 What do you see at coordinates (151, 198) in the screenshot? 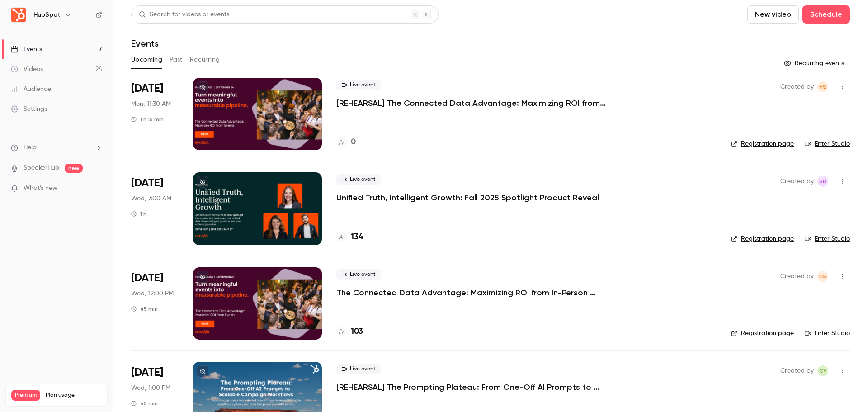
I see `span: Wed, 7:00 AM` at bounding box center [151, 198].